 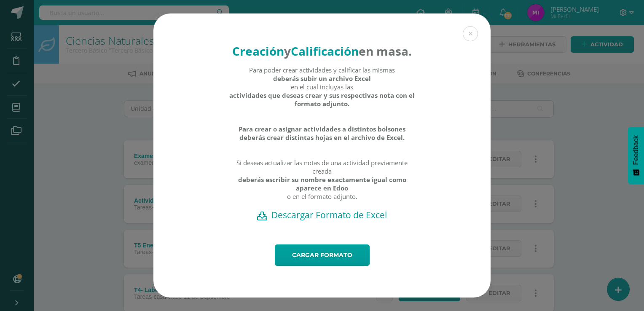 I want to click on a: Descargar Formato de Excel, so click(x=322, y=215).